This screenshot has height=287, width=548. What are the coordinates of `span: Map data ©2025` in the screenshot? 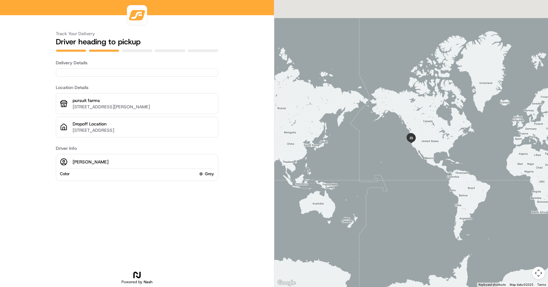 It's located at (521, 285).